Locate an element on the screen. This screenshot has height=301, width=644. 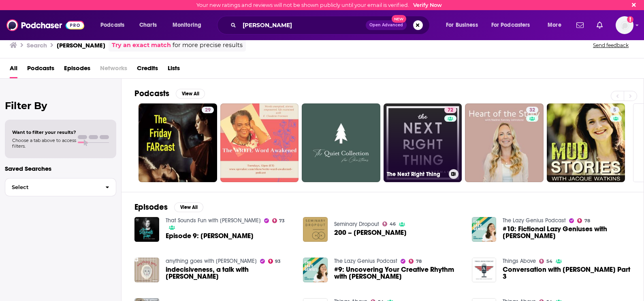
span: 5 is located at coordinates (614, 111).